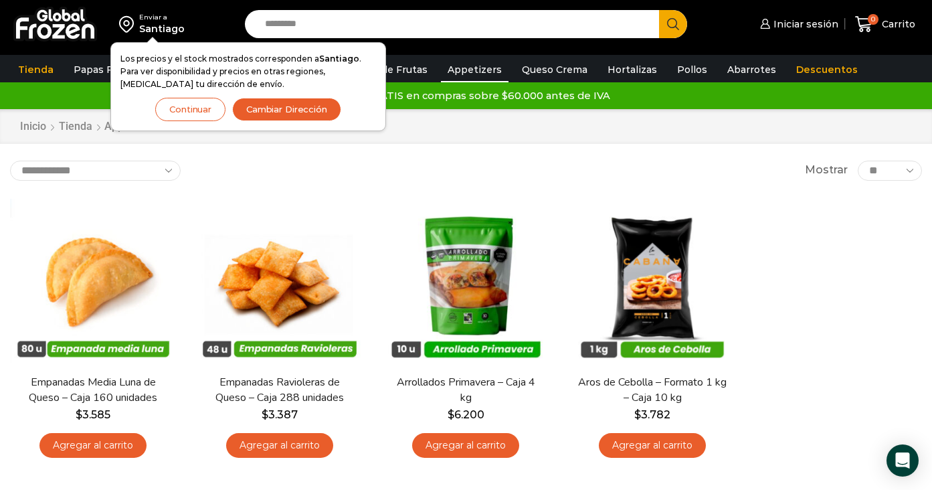 Image resolution: width=932 pixels, height=490 pixels. I want to click on a: Arrollados Primavera – Caja 4 kg, so click(467, 390).